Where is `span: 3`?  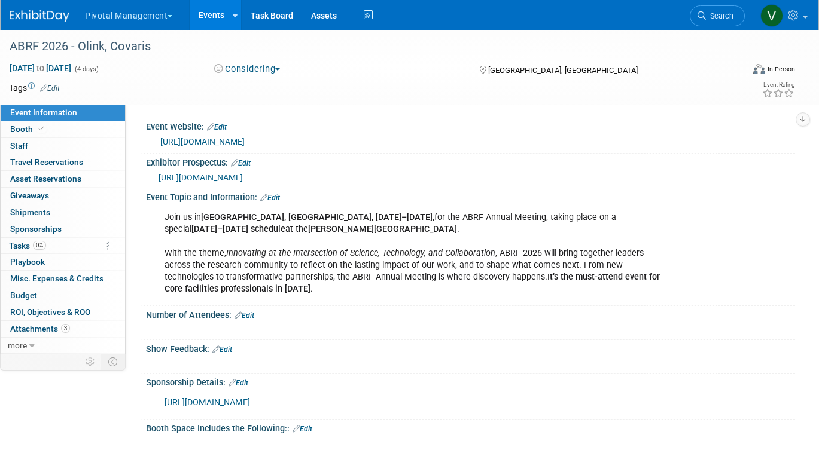 span: 3 is located at coordinates (65, 328).